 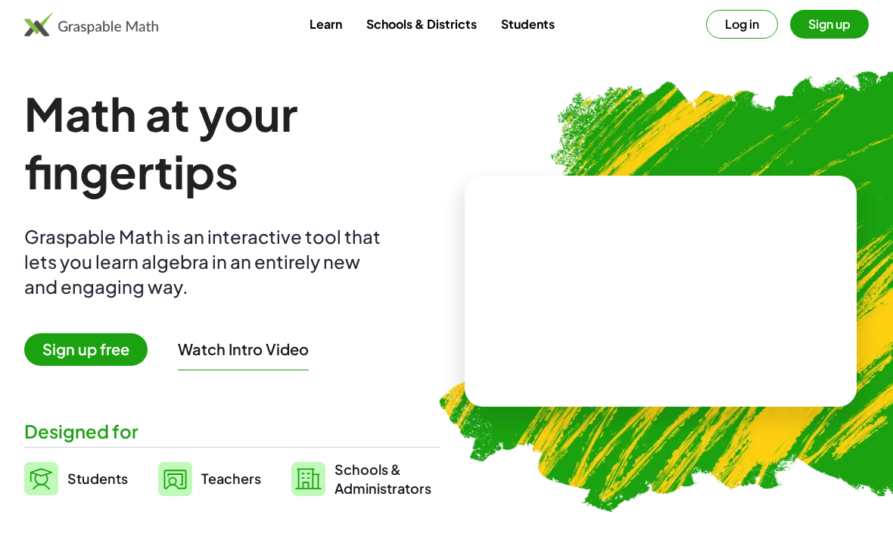 What do you see at coordinates (830, 24) in the screenshot?
I see `button: Sign up` at bounding box center [830, 24].